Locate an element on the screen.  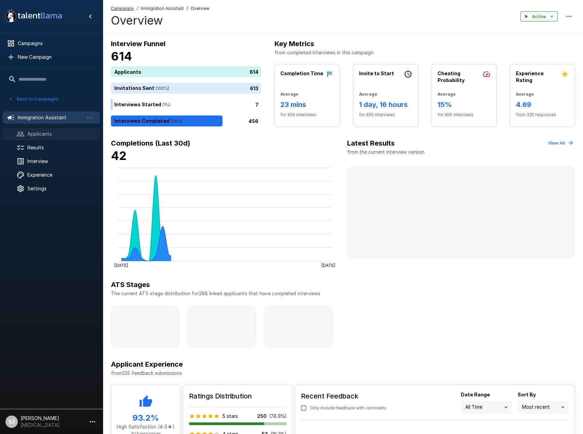
p: High Satisfaction (4-5★) is located at coordinates (145, 427).